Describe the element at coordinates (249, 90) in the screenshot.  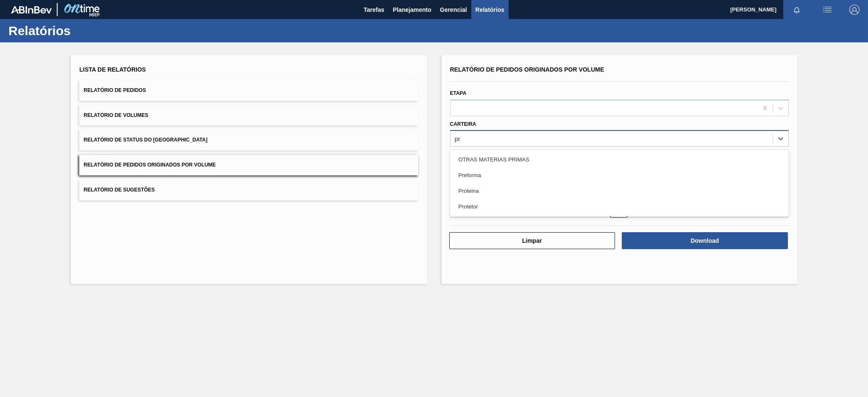
I see `button: Relatório de Pedidos` at that location.